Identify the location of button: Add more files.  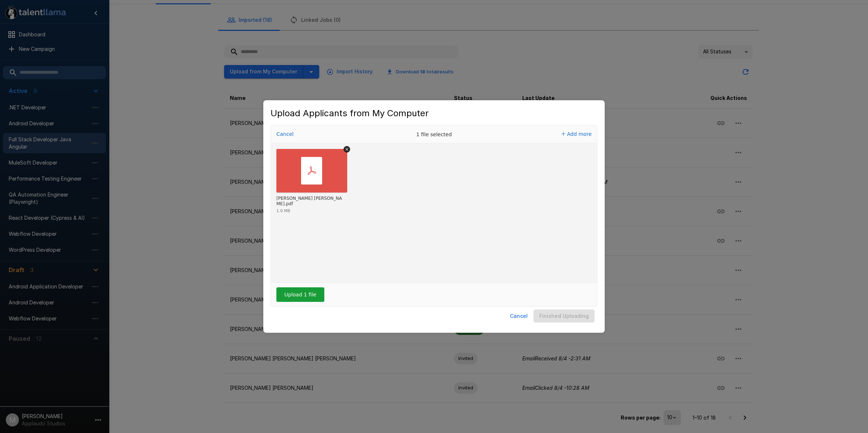
(577, 134).